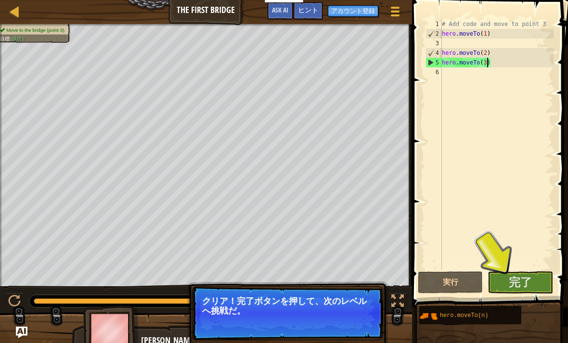  Describe the element at coordinates (433, 24) in the screenshot. I see `div: 1` at that location.